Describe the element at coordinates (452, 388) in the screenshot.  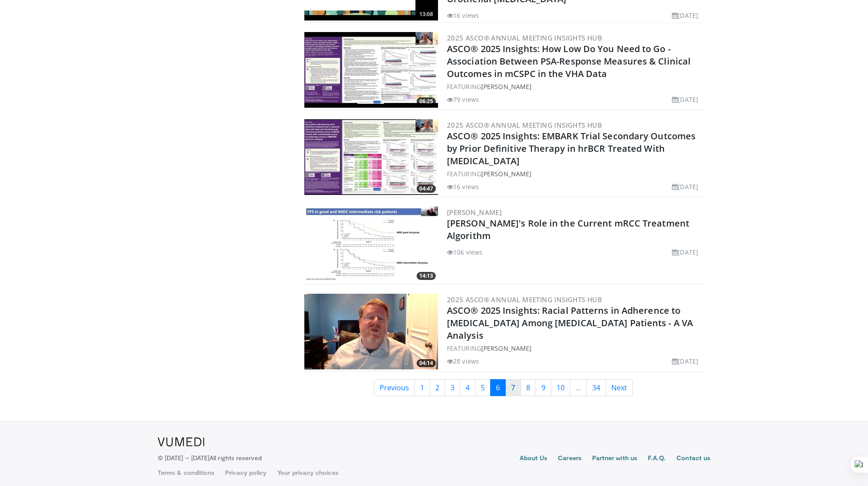
I see `a: 3` at that location.